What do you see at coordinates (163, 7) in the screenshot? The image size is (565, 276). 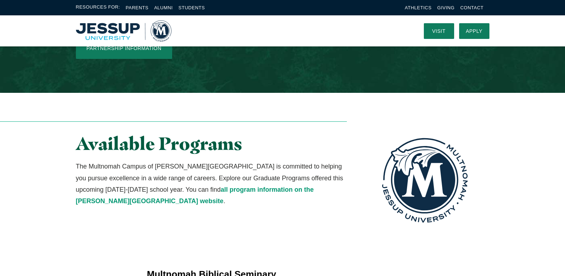 I see `a: Alumni` at bounding box center [163, 7].